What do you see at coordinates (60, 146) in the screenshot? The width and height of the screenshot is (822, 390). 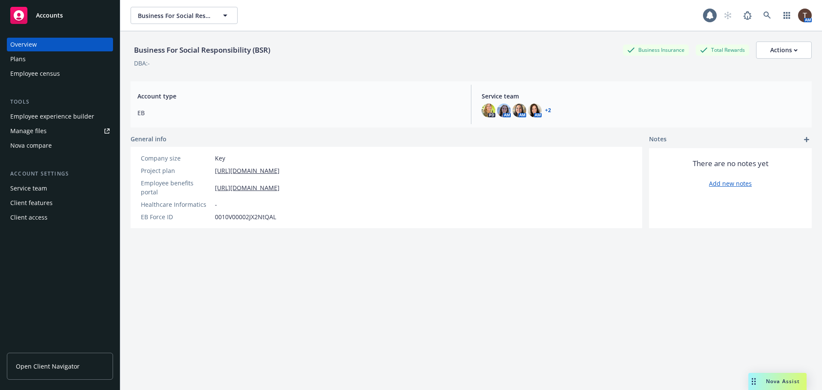 I see `a: Nova compare` at bounding box center [60, 146].